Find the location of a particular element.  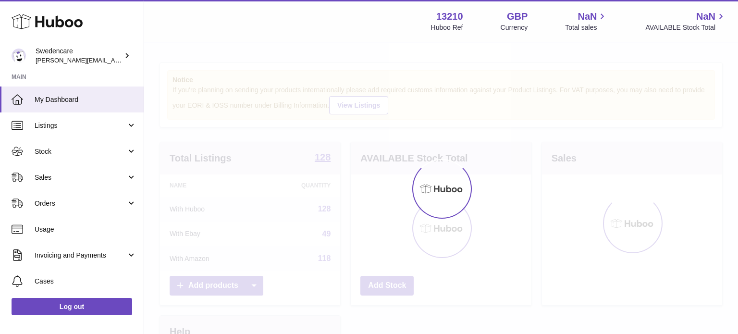

strong: GBP is located at coordinates (517, 16).